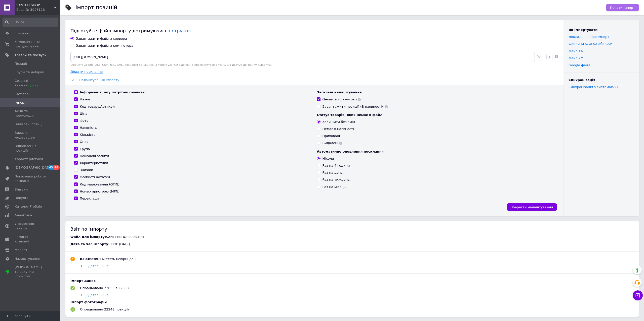 This screenshot has height=321, width=644. I want to click on span: 46, so click(56, 167).